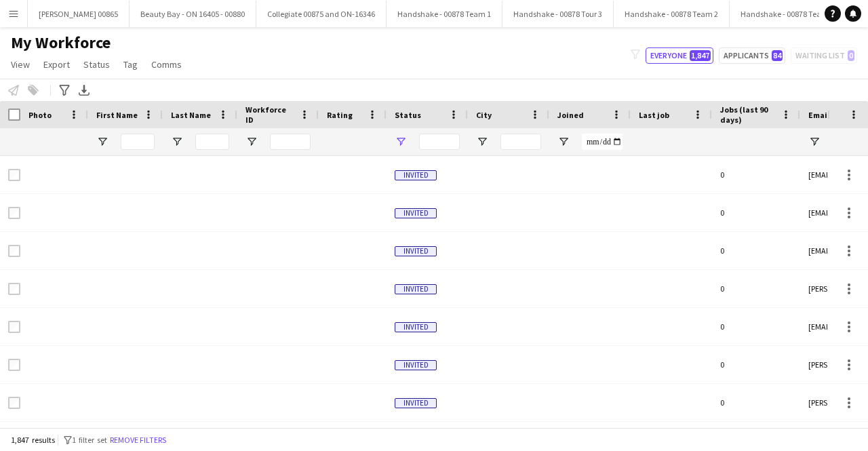 Image resolution: width=868 pixels, height=451 pixels. I want to click on span: Rating, so click(340, 114).